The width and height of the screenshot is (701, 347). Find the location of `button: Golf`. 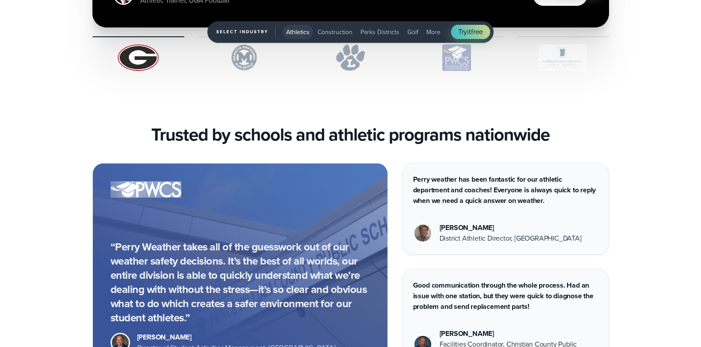

button: Golf is located at coordinates (413, 32).